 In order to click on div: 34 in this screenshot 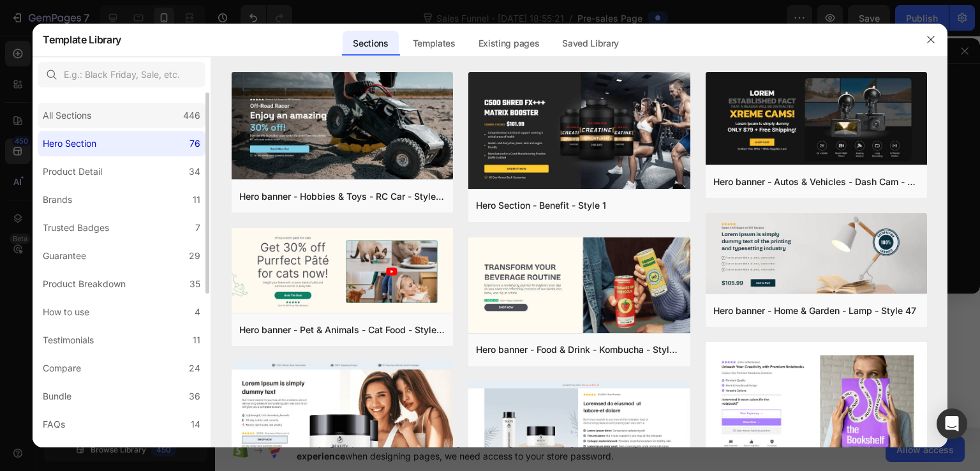, I will do `click(194, 172)`.